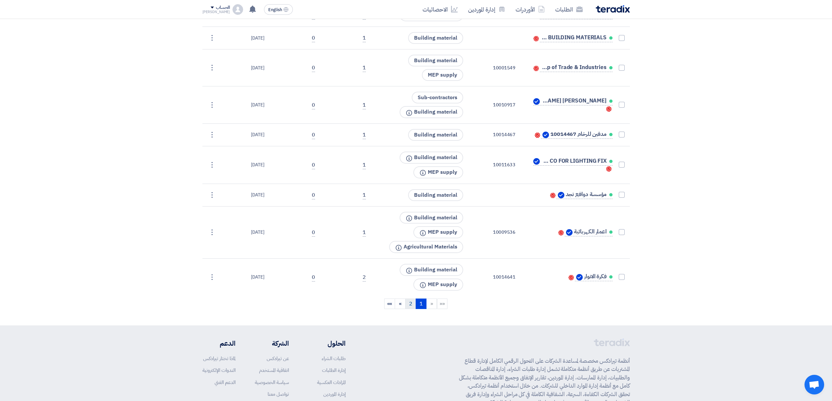 This screenshot has height=401, width=832. What do you see at coordinates (274, 370) in the screenshot?
I see `a: اتفاقية المستخدم` at bounding box center [274, 370].